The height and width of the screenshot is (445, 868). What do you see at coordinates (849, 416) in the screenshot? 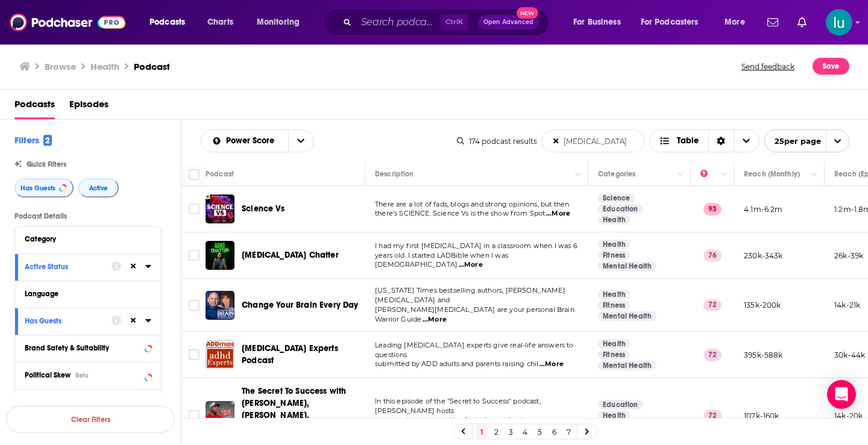
I see `p: 14k-20k` at bounding box center [849, 416].